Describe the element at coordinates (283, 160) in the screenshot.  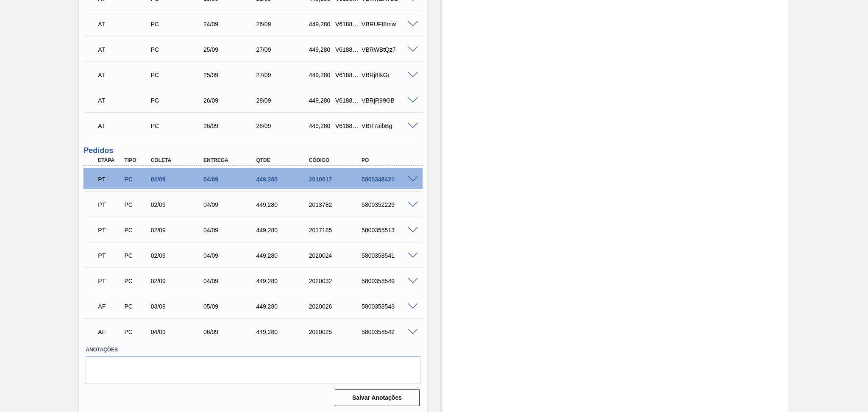
I see `div: Qtde` at that location.